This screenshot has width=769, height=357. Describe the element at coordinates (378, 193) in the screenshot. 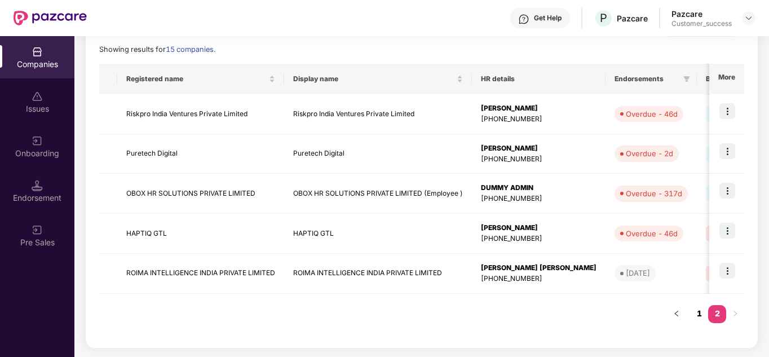

I see `td: OBOX HR SOLUTIONS PRIVATE LIMITED (Employee )` at that location.